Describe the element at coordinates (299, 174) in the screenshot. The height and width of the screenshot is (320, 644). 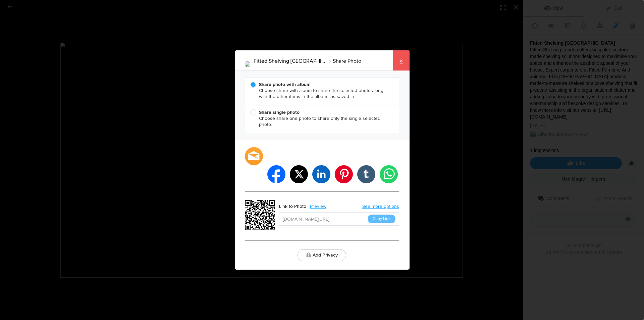
I see `li: twitter` at that location.